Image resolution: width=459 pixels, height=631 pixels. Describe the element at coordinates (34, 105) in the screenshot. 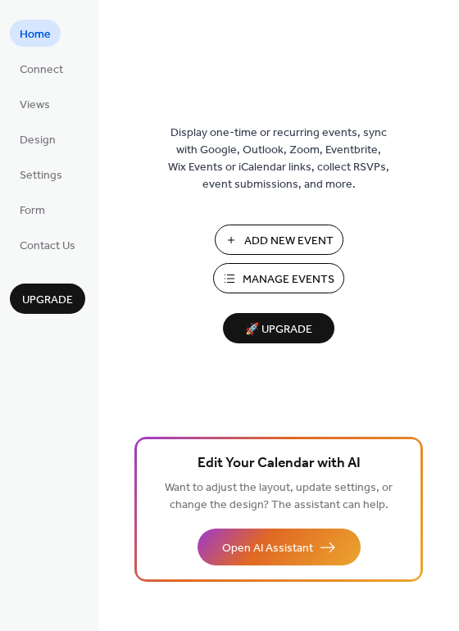

I see `span: Views` at that location.